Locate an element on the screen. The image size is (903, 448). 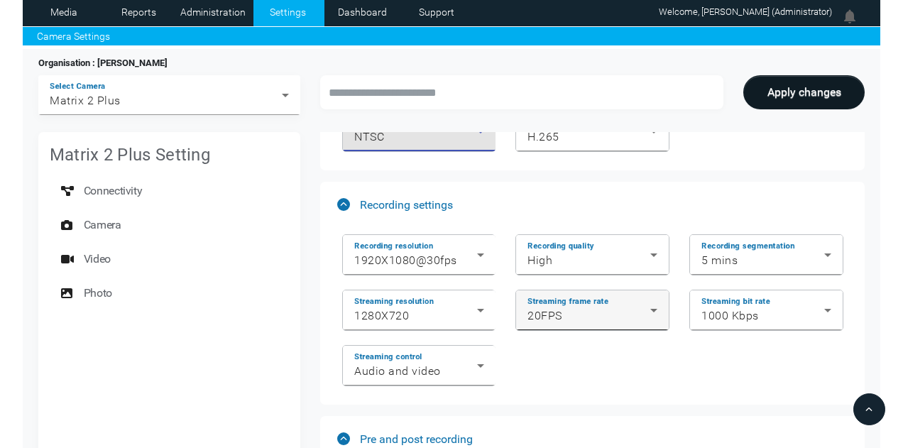
mat-label: Streaming bit rate is located at coordinates (735, 302).